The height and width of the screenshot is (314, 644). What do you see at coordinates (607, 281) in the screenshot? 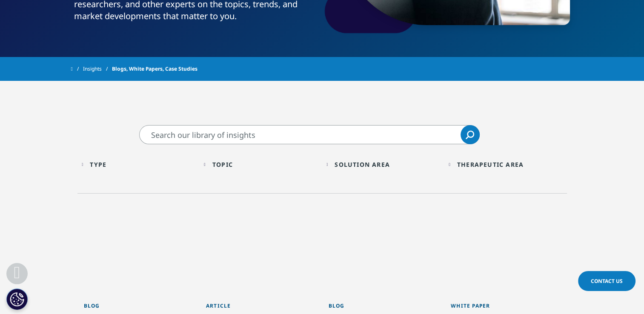
I see `a: Contact Us` at bounding box center [607, 281].